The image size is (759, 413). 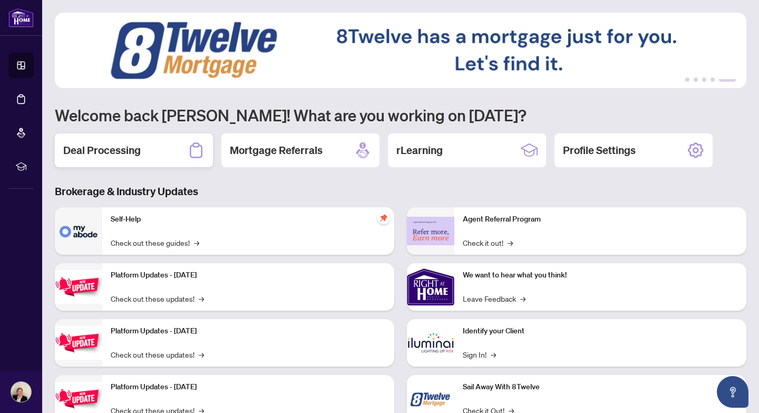 What do you see at coordinates (733, 392) in the screenshot?
I see `button: Open asap` at bounding box center [733, 392].